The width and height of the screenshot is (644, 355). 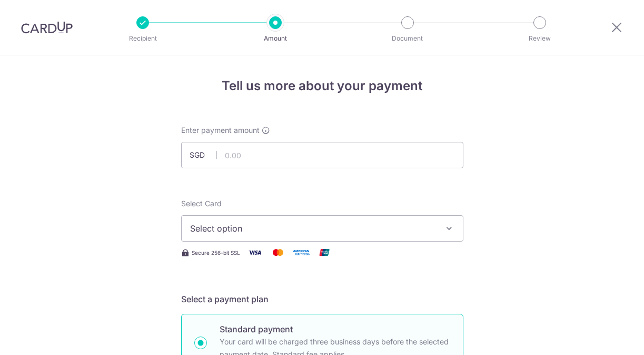 I want to click on img: CardUp, so click(x=47, y=28).